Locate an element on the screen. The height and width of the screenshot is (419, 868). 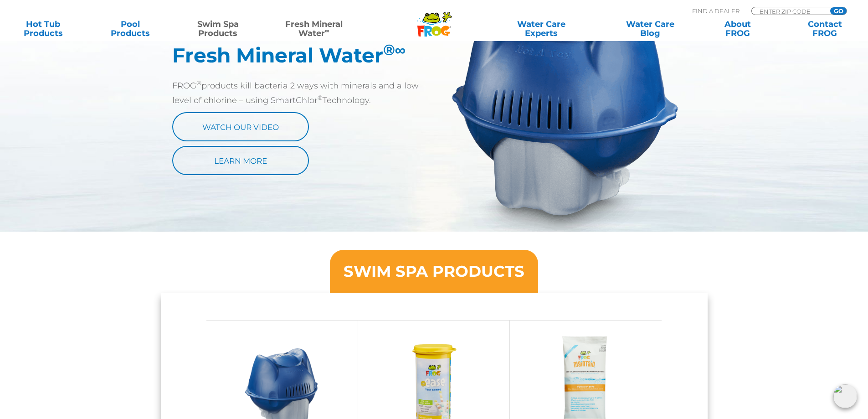
p: Find A Dealer is located at coordinates (716, 11).